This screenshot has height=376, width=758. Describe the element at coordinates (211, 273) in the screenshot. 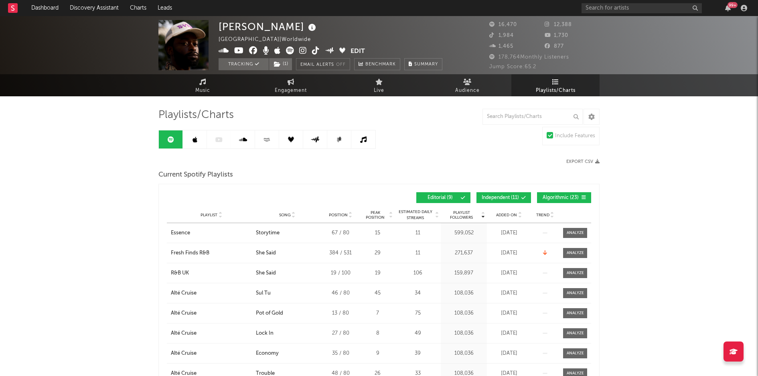

I see `a: R&B UK` at that location.